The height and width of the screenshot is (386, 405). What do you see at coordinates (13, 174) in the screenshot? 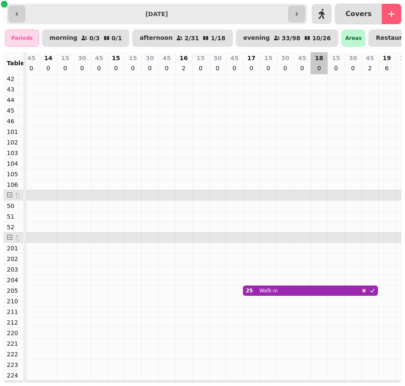
I see `p: 105` at bounding box center [13, 174].